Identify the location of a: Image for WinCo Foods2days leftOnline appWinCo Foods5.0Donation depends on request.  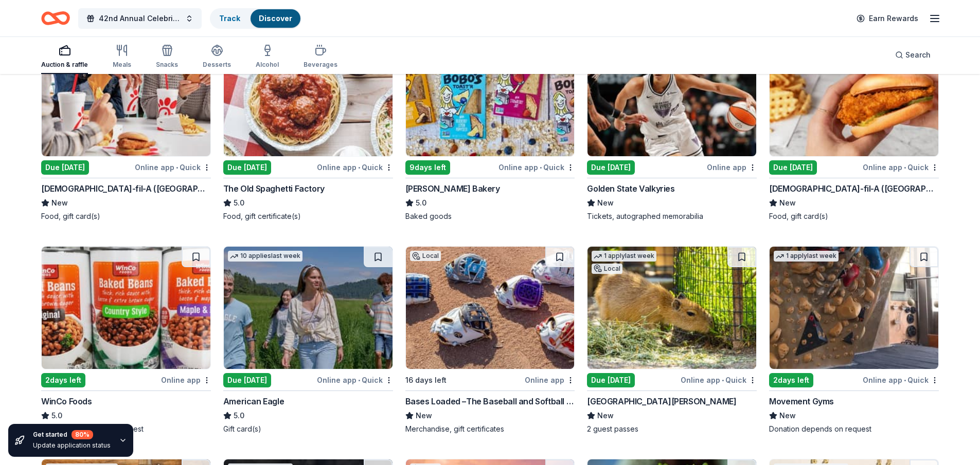
(126, 340).